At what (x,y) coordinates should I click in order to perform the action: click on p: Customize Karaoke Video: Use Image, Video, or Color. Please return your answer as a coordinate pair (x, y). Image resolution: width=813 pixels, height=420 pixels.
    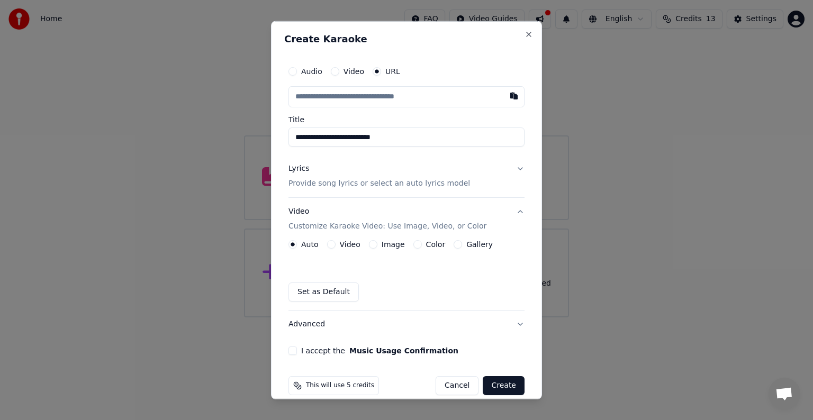
    Looking at the image, I should click on (388, 227).